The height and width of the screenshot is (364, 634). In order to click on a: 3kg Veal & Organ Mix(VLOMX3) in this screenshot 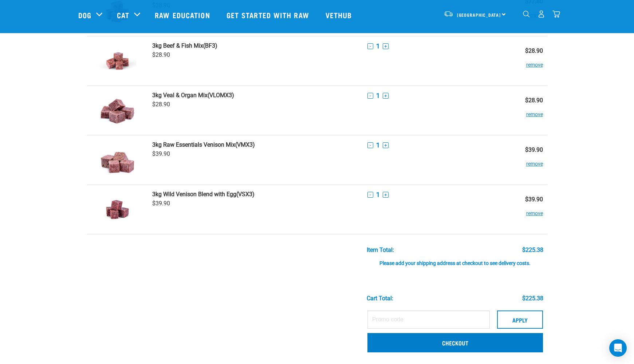, I will do `click(256, 95)`.